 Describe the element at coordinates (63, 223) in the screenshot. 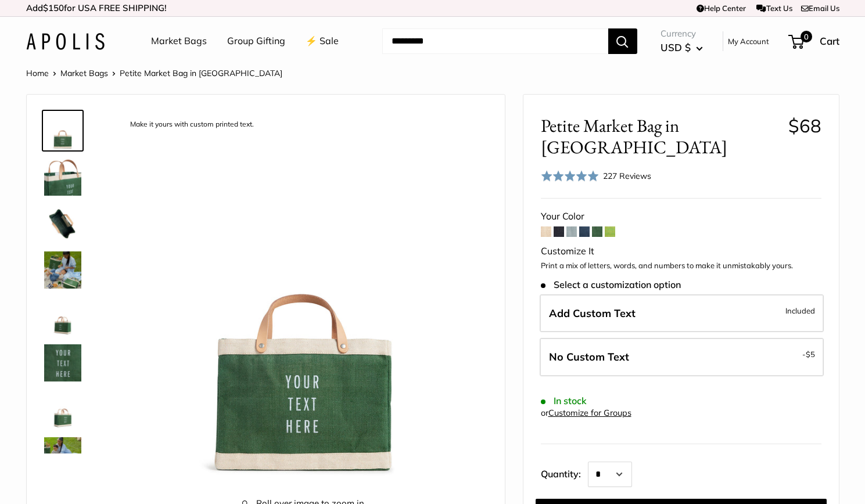

I see `a: description_Spacious inner area with room for everything. Plus water-resistant lining.` at that location.